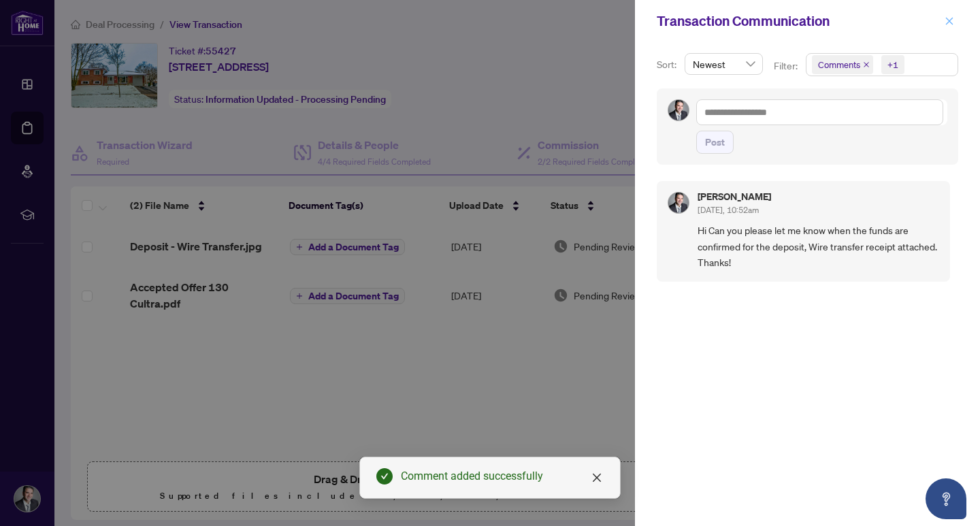  Describe the element at coordinates (597, 478) in the screenshot. I see `a: Close` at that location.